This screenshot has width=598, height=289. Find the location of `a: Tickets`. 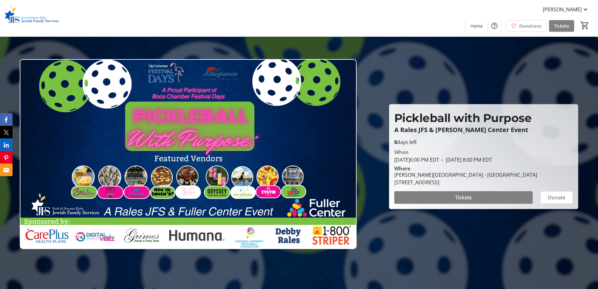

a: Tickets is located at coordinates (562, 26).